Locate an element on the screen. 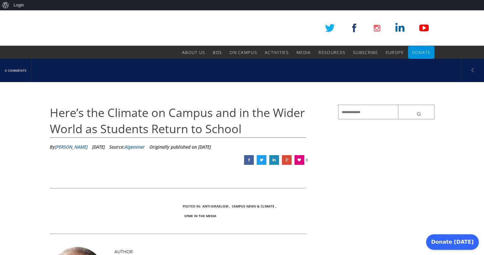 The height and width of the screenshot is (255, 484). li: By is located at coordinates (69, 147).